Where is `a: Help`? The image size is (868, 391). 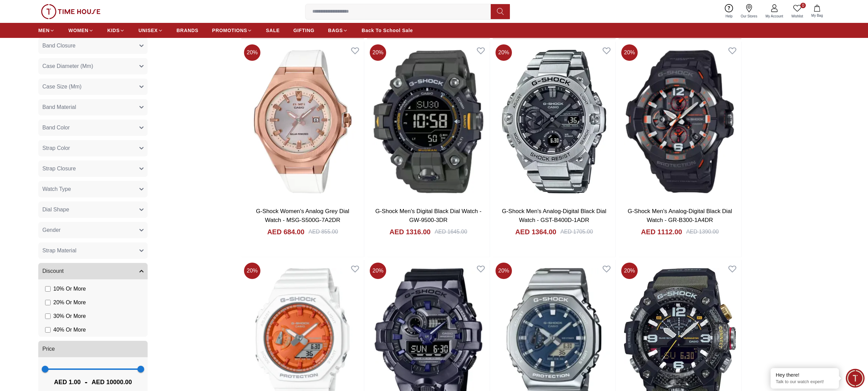
a: Help is located at coordinates (729, 11).